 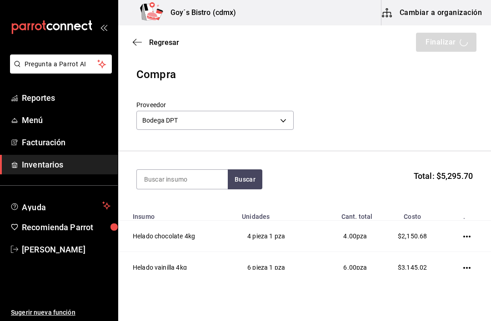 What do you see at coordinates (104, 27) in the screenshot?
I see `button: open_drawer_menu` at bounding box center [104, 27].